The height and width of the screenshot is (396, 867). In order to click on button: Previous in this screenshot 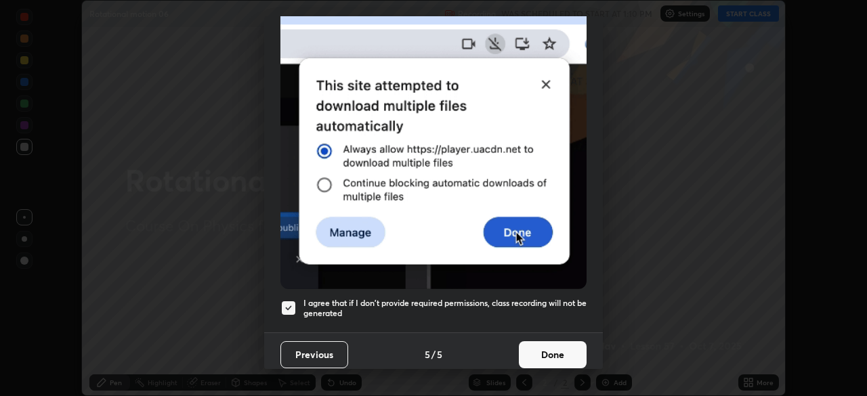, I will do `click(314, 355)`.